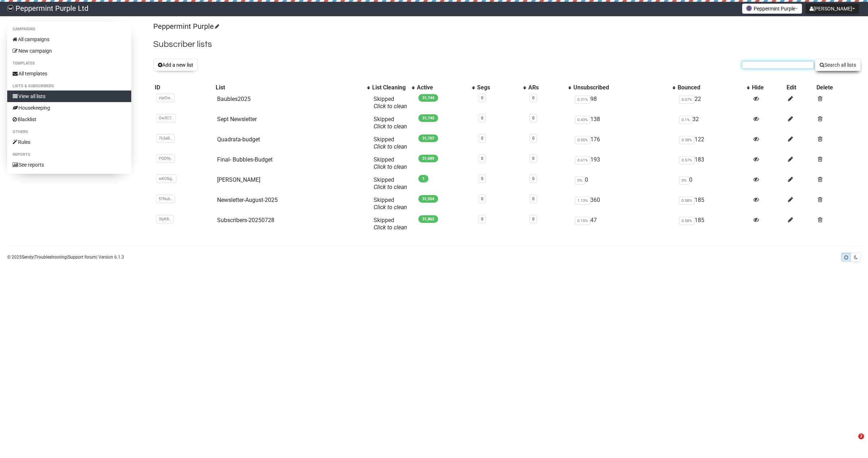  I want to click on th: Hide: No sort applied, sorting is disabled, so click(767, 88).